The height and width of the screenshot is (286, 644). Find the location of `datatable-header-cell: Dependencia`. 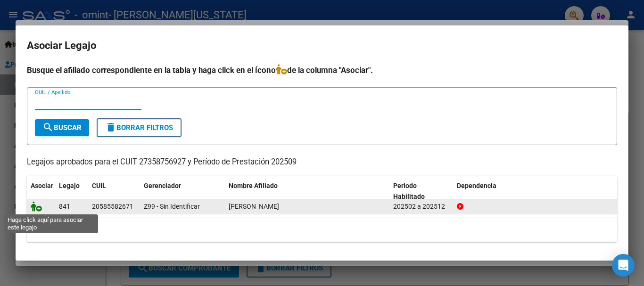

datatable-header-cell: Dependencia is located at coordinates (535, 191).